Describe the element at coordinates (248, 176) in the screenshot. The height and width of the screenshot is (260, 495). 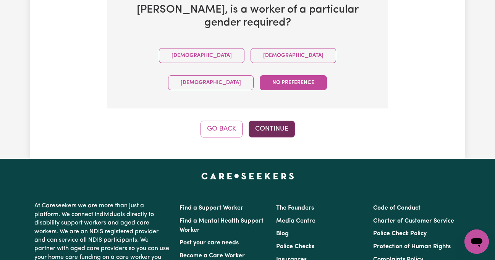
I see `a: Careseekers home page` at that location.